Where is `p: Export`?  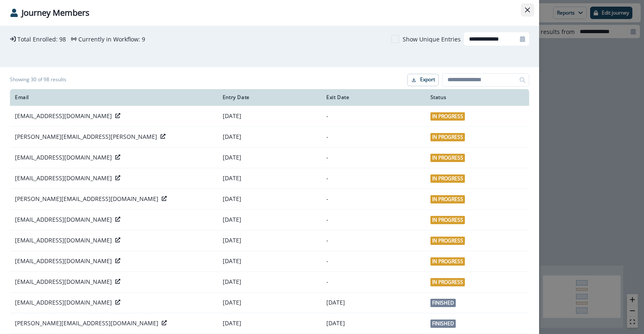
p: Export is located at coordinates (428, 80).